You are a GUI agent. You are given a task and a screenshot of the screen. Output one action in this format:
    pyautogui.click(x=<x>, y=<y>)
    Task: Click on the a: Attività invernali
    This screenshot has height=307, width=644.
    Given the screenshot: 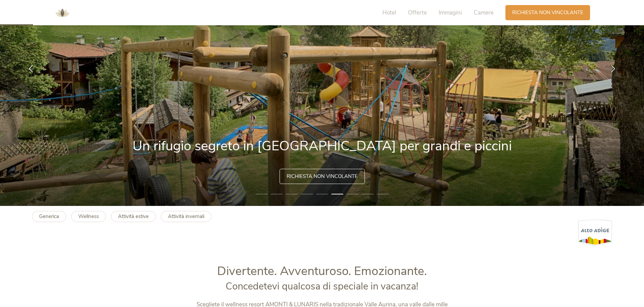 What is the action you would take?
    pyautogui.click(x=186, y=216)
    